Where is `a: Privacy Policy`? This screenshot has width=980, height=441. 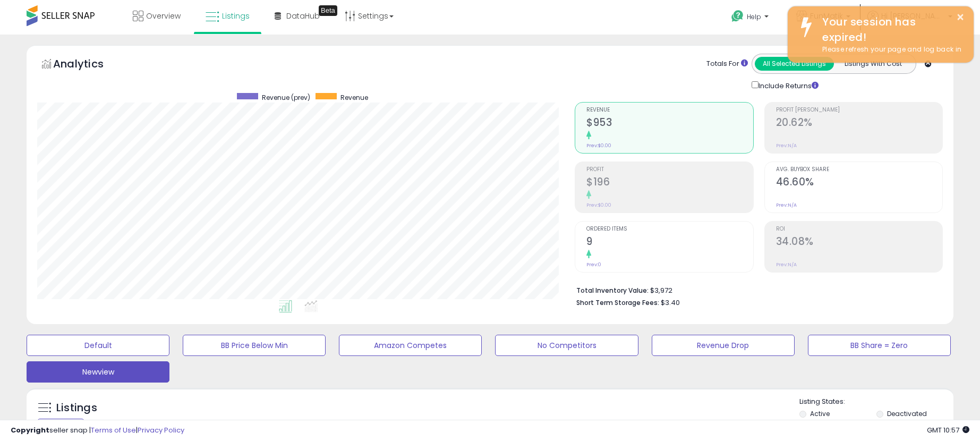 a: Privacy Policy is located at coordinates (161, 429).